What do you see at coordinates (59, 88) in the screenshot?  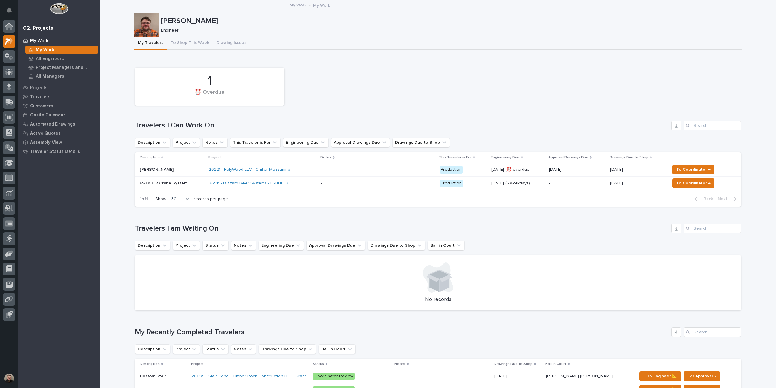 I see `a: Projects` at bounding box center [59, 88].